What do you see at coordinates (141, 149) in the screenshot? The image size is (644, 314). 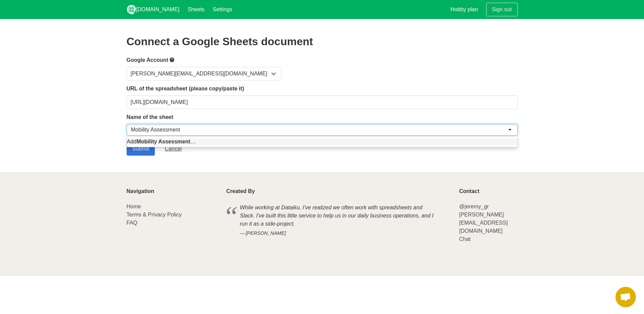 I see `input: Submit` at bounding box center [141, 149].